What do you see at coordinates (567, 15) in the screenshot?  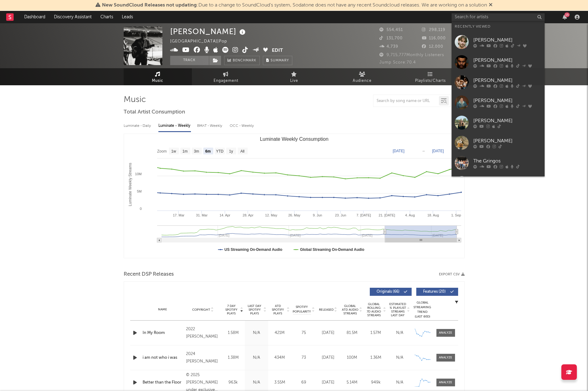 I see `div: 15` at bounding box center [567, 15].